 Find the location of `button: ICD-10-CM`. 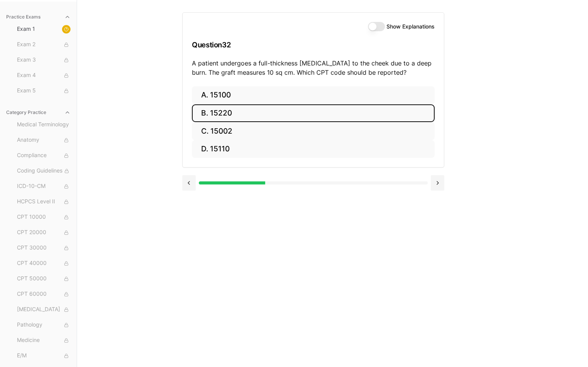

button: ICD-10-CM is located at coordinates (43, 186).